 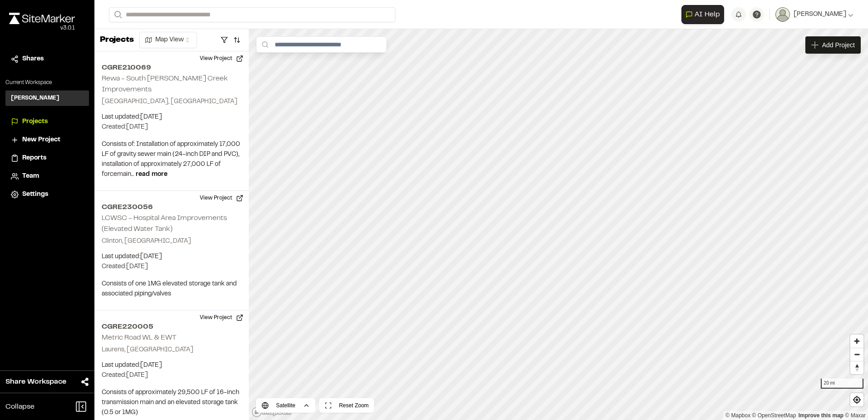 What do you see at coordinates (171, 402) in the screenshot?
I see `p: Consists of approximately 29,500 LF of 16-inch transmission main and an elevated storage tank (0....` at bounding box center [171, 402].